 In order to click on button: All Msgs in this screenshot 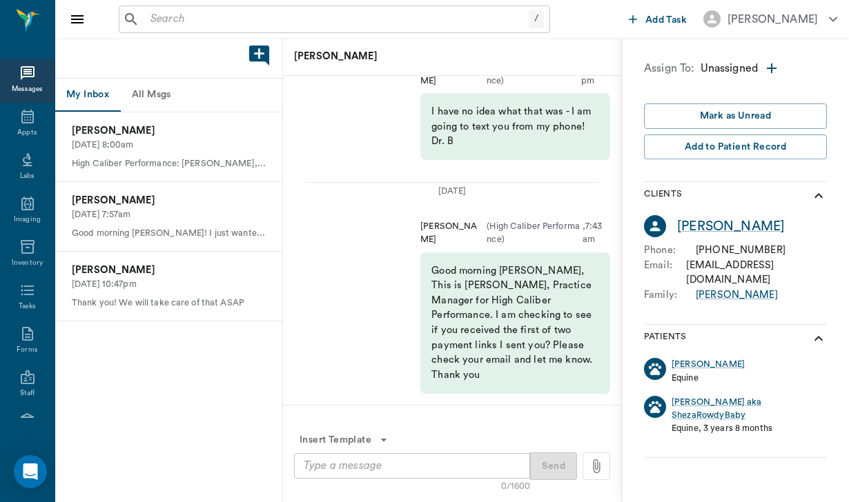, I will do `click(151, 95)`.